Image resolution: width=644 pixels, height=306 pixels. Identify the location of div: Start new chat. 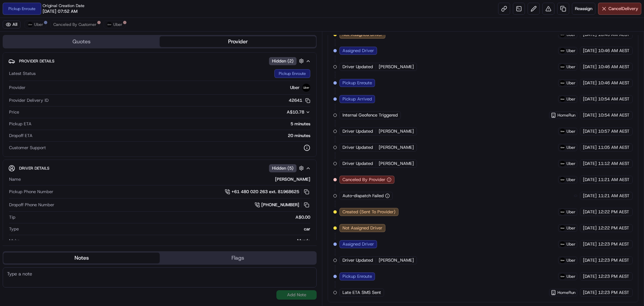
(66, 68).